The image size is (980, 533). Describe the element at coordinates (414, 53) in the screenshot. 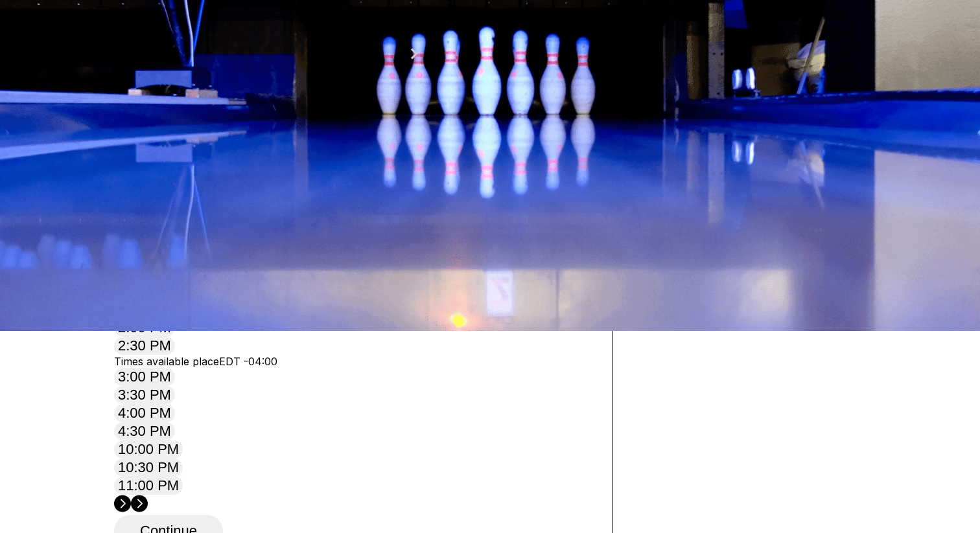

I see `button: Next Month` at that location.